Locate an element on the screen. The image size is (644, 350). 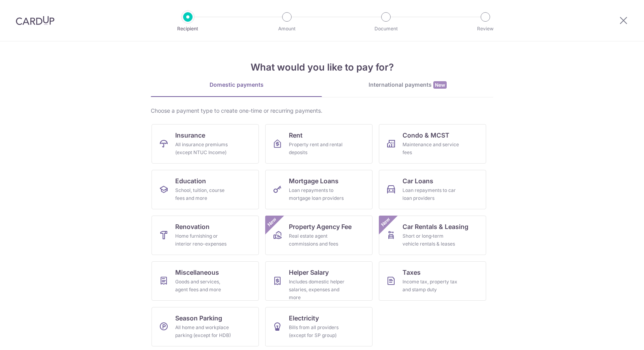
a: RenovationHome furnishing or interior reno-expenses is located at coordinates (205, 235).